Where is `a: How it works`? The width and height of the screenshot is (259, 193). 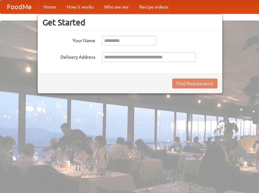 a: How it works is located at coordinates (80, 7).